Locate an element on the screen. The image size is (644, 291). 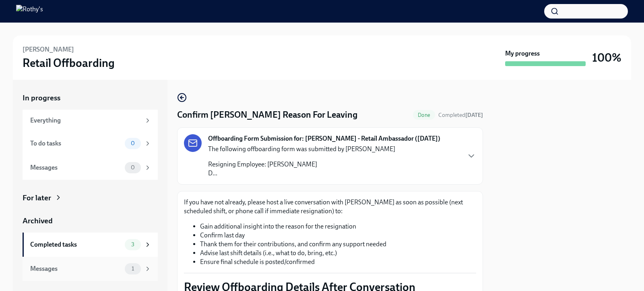
img: Rothy's is located at coordinates (29, 12).